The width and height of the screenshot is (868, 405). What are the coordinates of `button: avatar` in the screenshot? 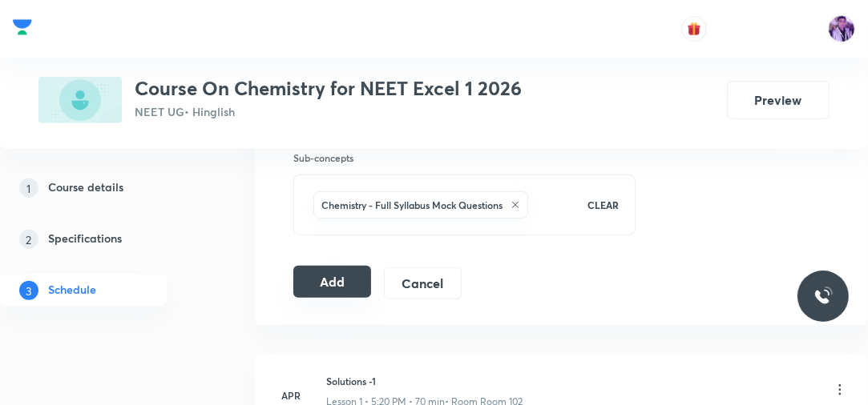 It's located at (694, 29).